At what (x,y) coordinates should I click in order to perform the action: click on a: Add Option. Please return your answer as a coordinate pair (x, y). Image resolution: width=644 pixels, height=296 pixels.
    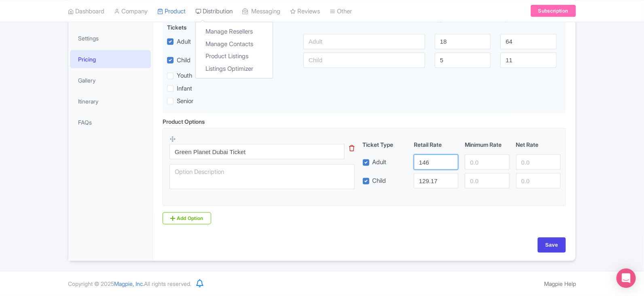
    Looking at the image, I should click on (187, 218).